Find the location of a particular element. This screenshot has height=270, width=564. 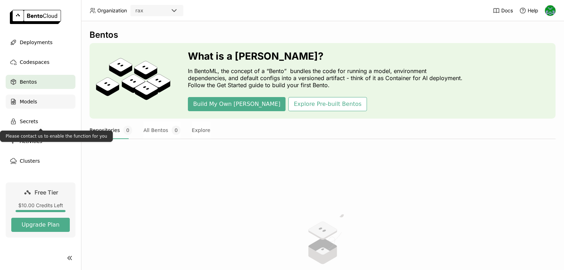

div: $10.00 Credits Left is located at coordinates (41, 205).